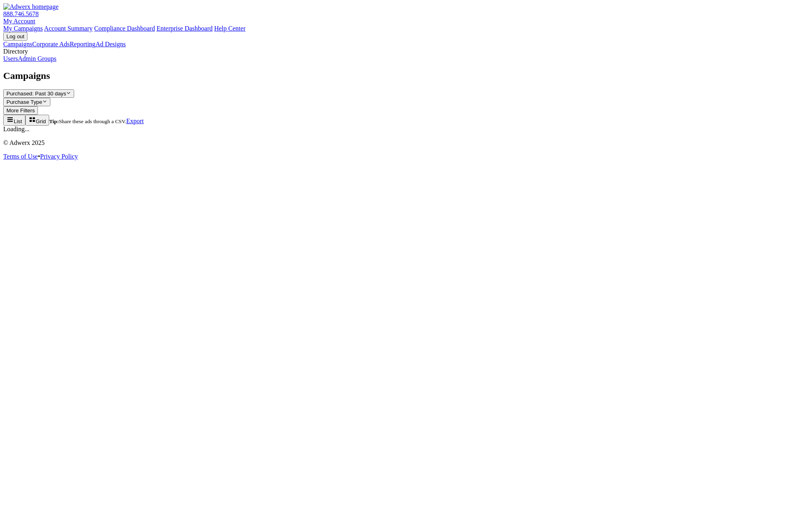  What do you see at coordinates (24, 102) in the screenshot?
I see `span: Purchase Type` at bounding box center [24, 102].